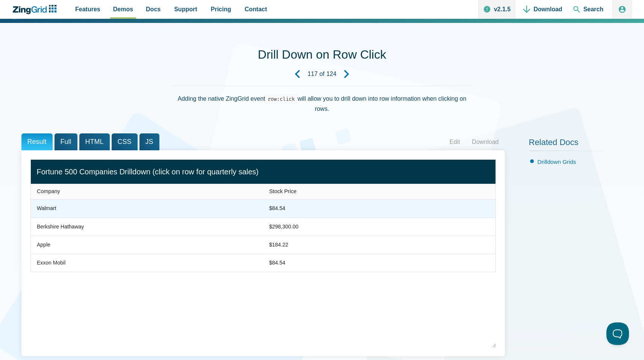  I want to click on div: Fortune 500 Companies Drilldown (click on row for quarterly sales), so click(263, 172).